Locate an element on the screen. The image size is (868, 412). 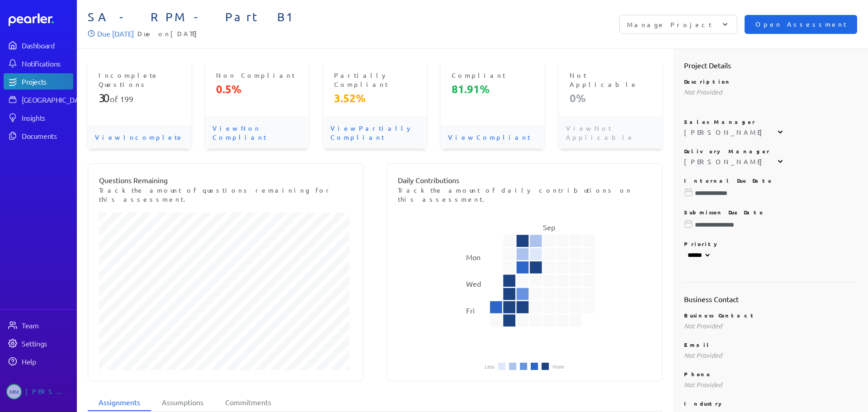
p: 3.52% is located at coordinates (375, 98).